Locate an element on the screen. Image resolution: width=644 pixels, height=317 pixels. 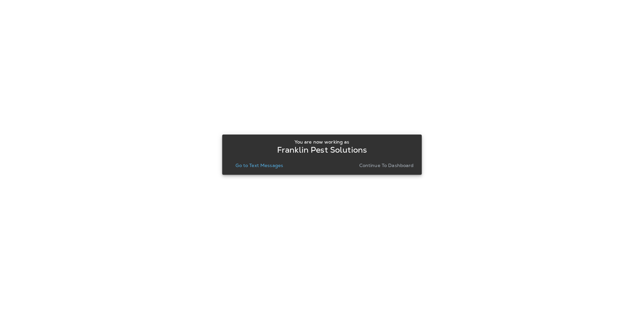
p: Franklin Pest Solutions is located at coordinates (322, 150).